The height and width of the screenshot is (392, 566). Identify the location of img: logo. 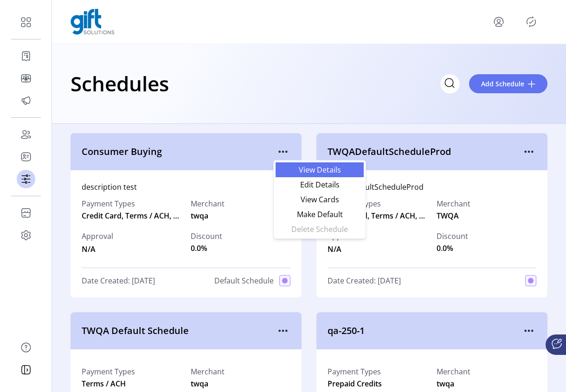
(92, 22).